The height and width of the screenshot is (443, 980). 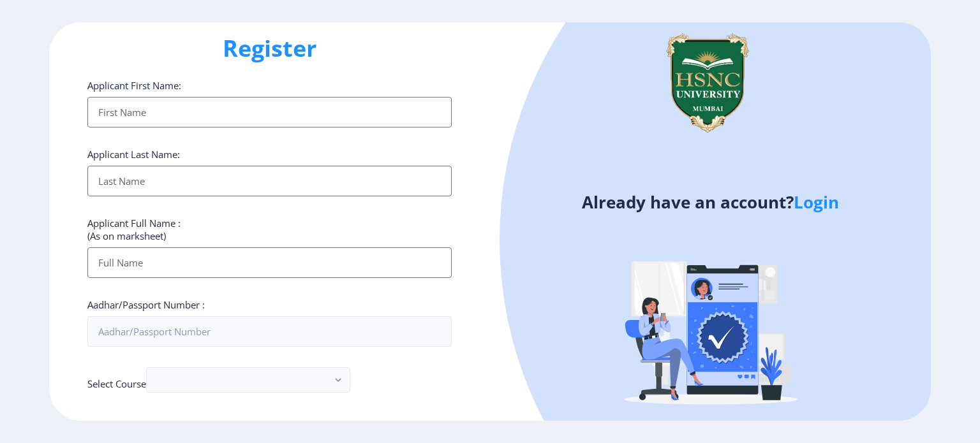 What do you see at coordinates (269, 181) in the screenshot?
I see `input: Last Name` at bounding box center [269, 181].